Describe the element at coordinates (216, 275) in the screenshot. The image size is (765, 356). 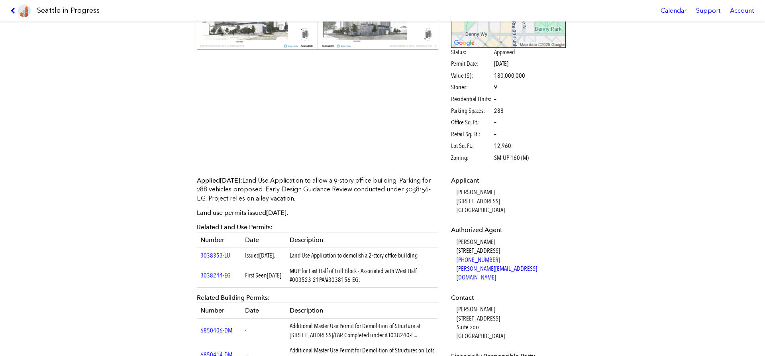
I see `a: 3038244-EG` at that location.